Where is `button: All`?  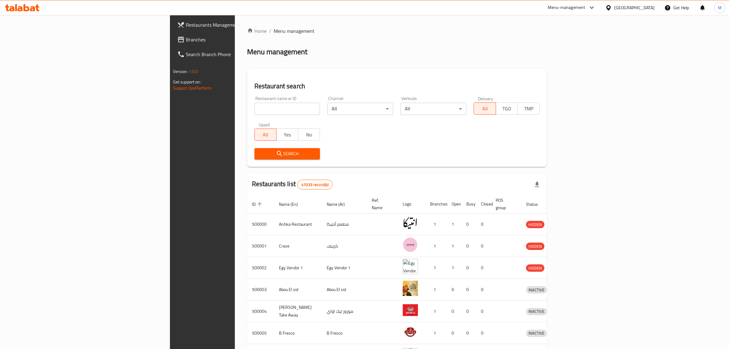
button: All is located at coordinates (266, 134).